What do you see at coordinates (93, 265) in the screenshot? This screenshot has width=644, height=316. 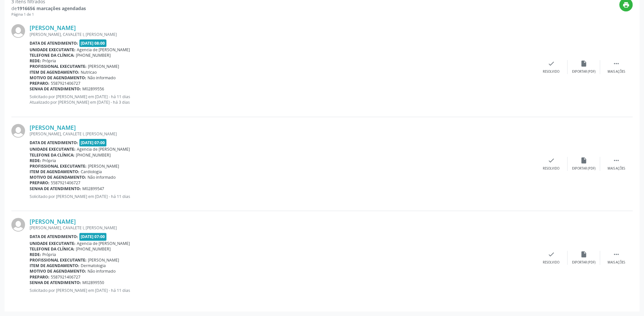 I see `span: Dermatologia` at bounding box center [93, 265].